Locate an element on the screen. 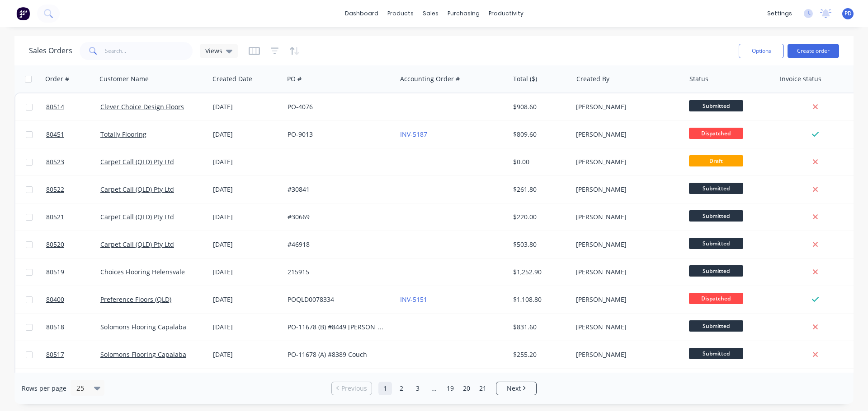 The height and width of the screenshot is (411, 868). div: $809.60 is located at coordinates (539, 134).